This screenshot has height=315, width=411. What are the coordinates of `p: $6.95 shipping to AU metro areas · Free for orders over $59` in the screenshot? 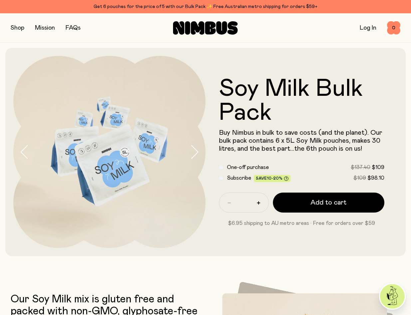 It's located at (302, 224).